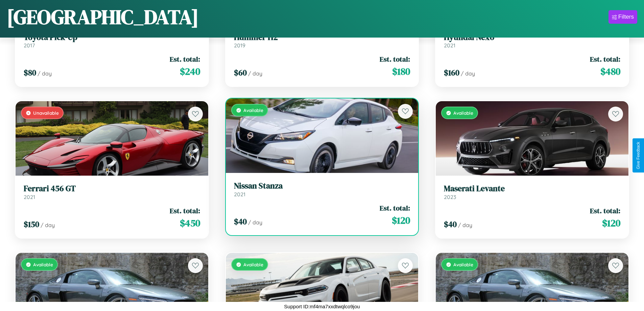 The width and height of the screenshot is (644, 311). What do you see at coordinates (30, 73) in the screenshot?
I see `span: $ 80` at bounding box center [30, 73].